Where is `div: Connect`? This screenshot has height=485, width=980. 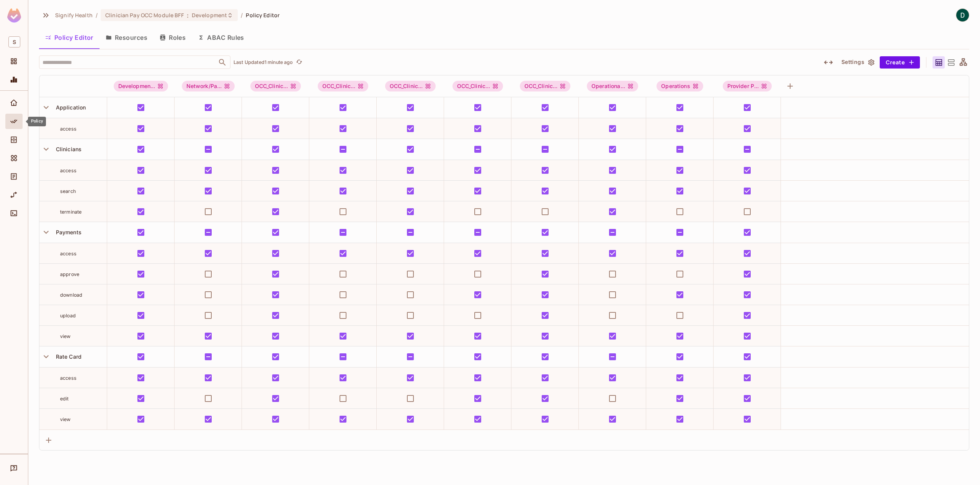
div: Connect is located at coordinates (14, 213).